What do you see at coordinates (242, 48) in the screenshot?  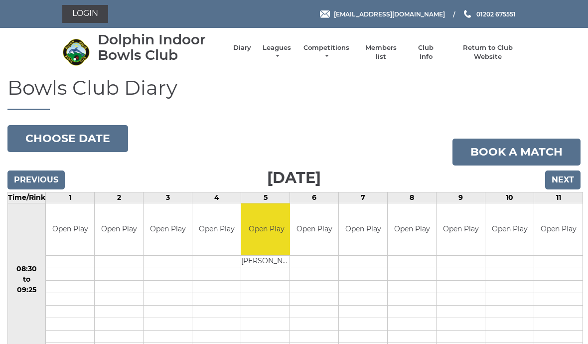 I see `a: Diary` at bounding box center [242, 48].